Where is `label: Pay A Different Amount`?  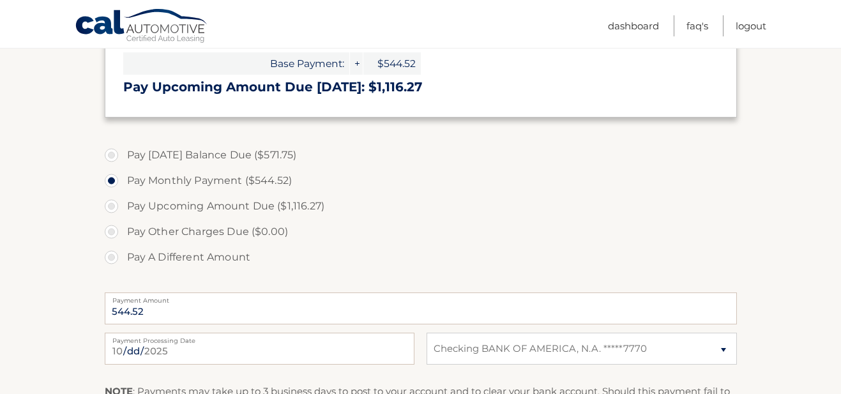 label: Pay A Different Amount is located at coordinates (421, 257).